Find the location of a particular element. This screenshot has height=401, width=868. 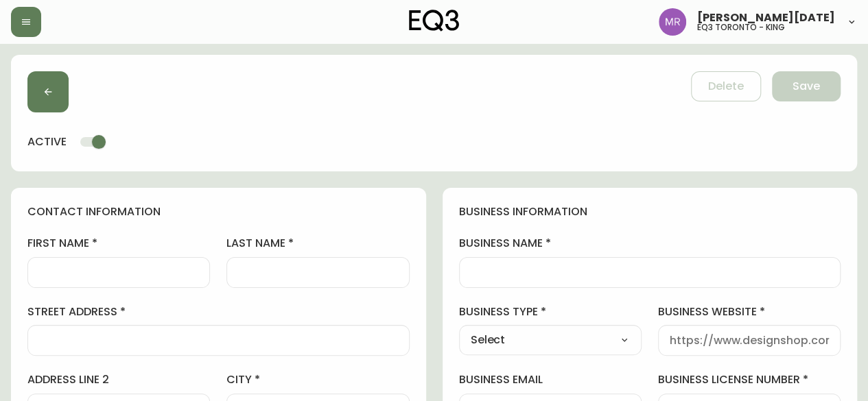

h4: business information is located at coordinates (649, 212).